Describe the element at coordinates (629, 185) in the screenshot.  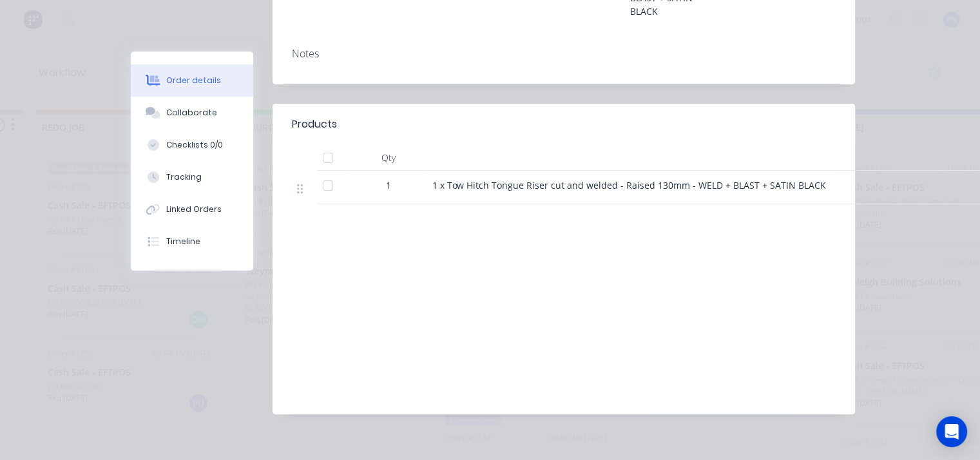
I see `span: 1 x Tow Hitch Tongue Riser cut and welded - Raised 130mm - WELD + BLAST + SATIN BLACK` at that location.